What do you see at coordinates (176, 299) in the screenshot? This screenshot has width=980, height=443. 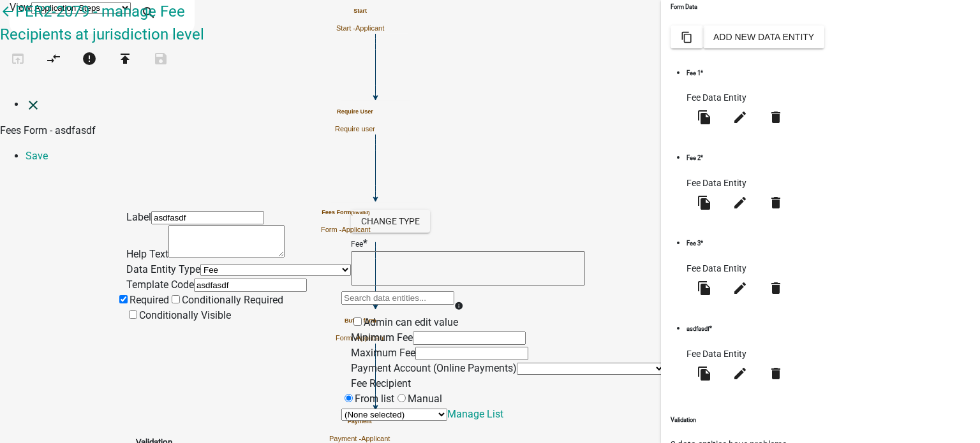 I see `input: Conditionally Required` at bounding box center [176, 299].